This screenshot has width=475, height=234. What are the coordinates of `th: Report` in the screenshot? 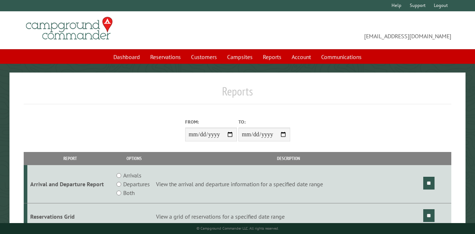 It's located at (70, 158).